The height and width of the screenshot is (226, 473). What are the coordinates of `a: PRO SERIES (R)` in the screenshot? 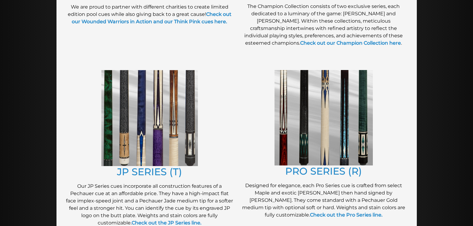 It's located at (324, 171).